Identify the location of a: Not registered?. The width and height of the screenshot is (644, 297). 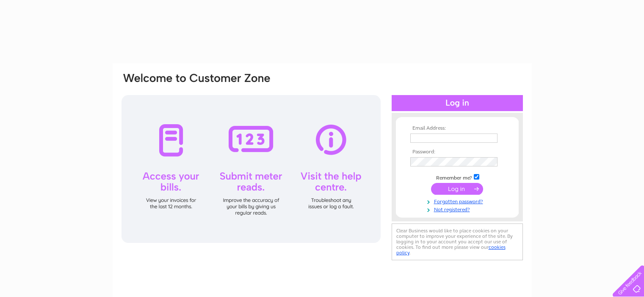
(458, 209).